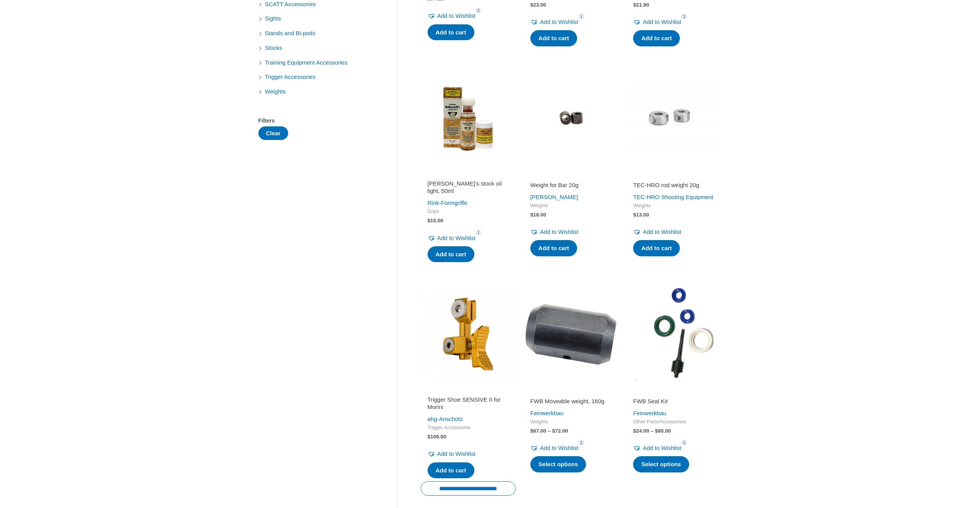  Describe the element at coordinates (538, 431) in the screenshot. I see `bdi: 67.00` at that location.